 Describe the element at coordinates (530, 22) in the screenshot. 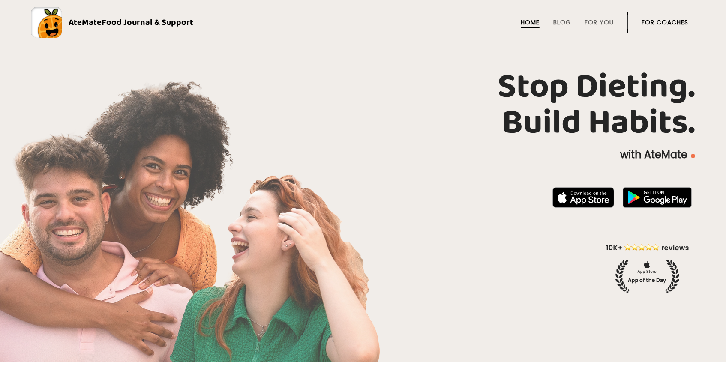

I see `a: Home` at that location.